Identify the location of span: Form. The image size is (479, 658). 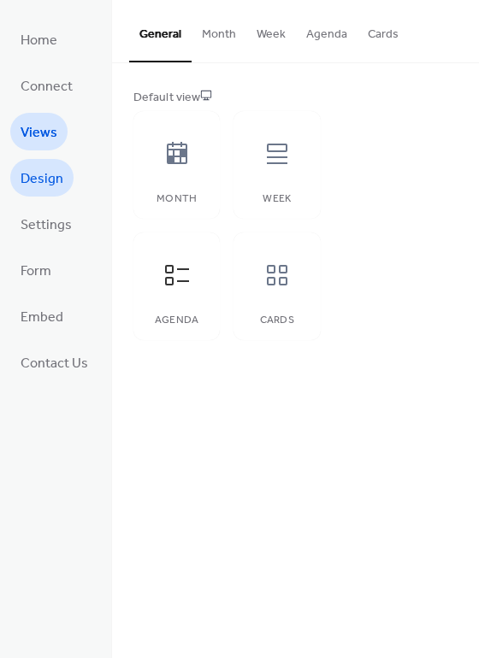
(36, 272).